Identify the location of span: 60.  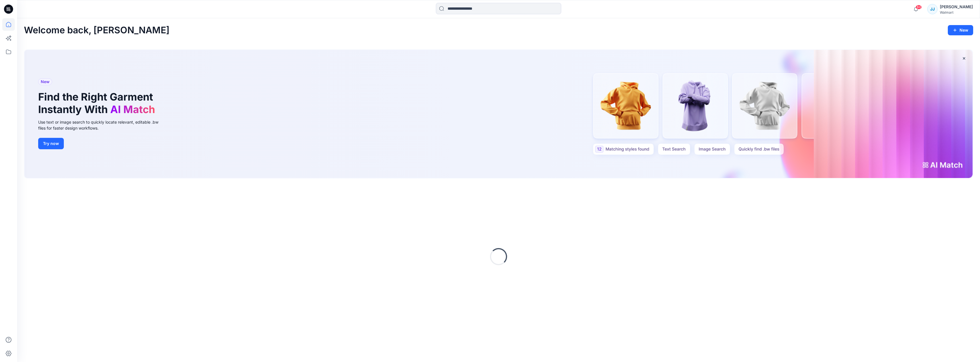
(919, 7).